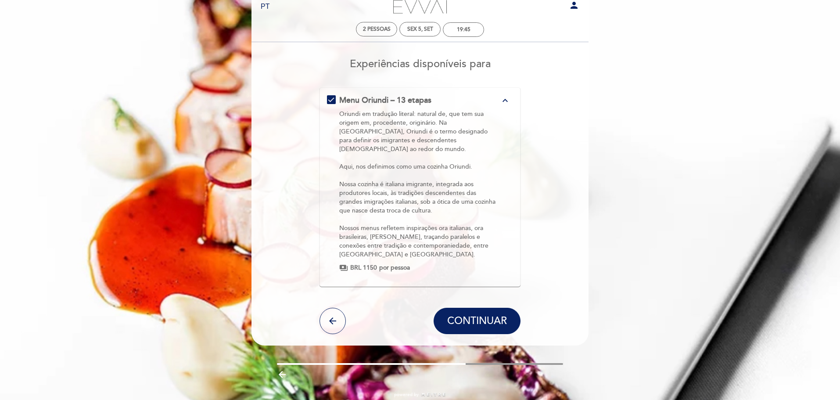  What do you see at coordinates (420, 395) in the screenshot?
I see `a: powered by` at bounding box center [420, 395].